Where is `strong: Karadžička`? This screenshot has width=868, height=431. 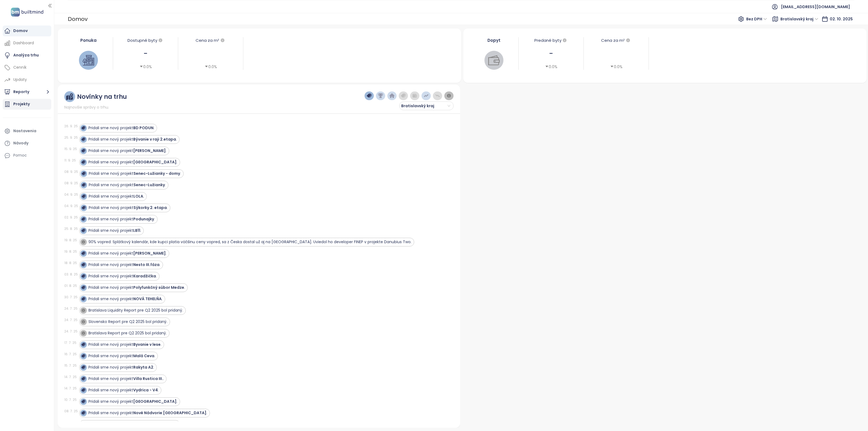 strong: Karadžička is located at coordinates (145, 276).